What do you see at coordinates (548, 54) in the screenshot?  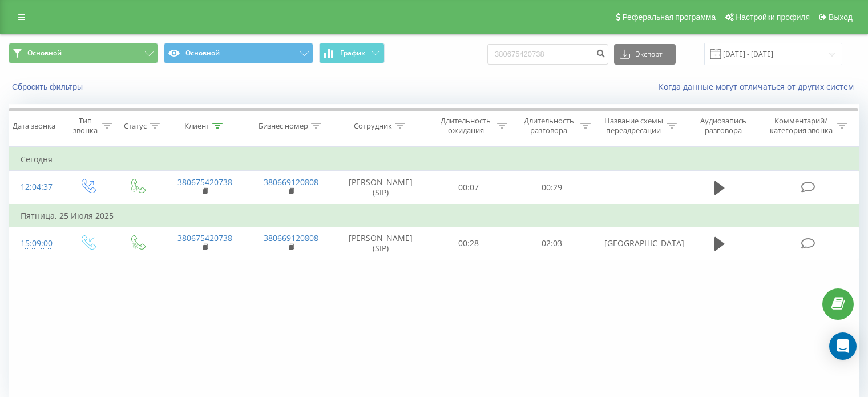 I see `input: Поиск по номеру` at bounding box center [548, 54].